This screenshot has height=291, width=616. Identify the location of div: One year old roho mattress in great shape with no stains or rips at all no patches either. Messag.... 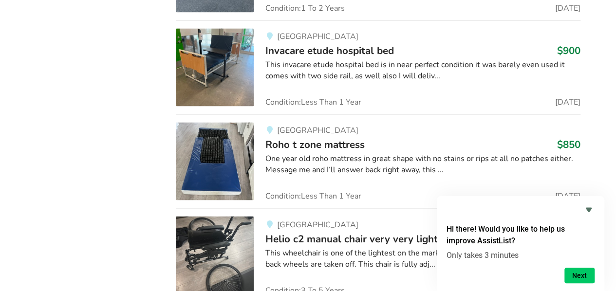
(422, 165).